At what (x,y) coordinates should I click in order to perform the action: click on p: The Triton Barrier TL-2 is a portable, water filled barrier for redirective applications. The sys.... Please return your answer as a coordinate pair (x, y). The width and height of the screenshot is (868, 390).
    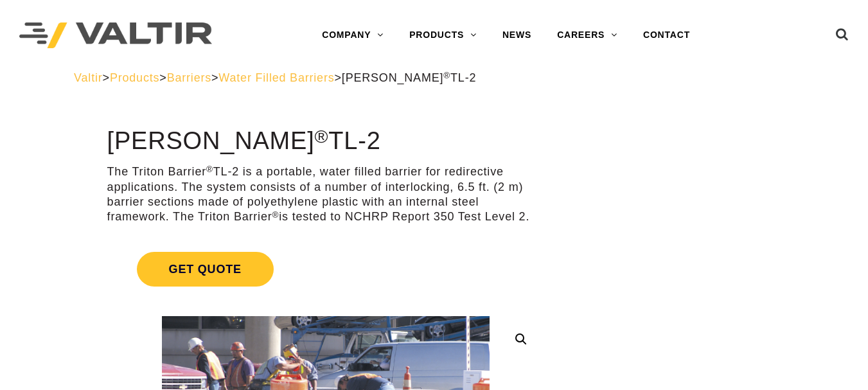
    Looking at the image, I should click on (325, 195).